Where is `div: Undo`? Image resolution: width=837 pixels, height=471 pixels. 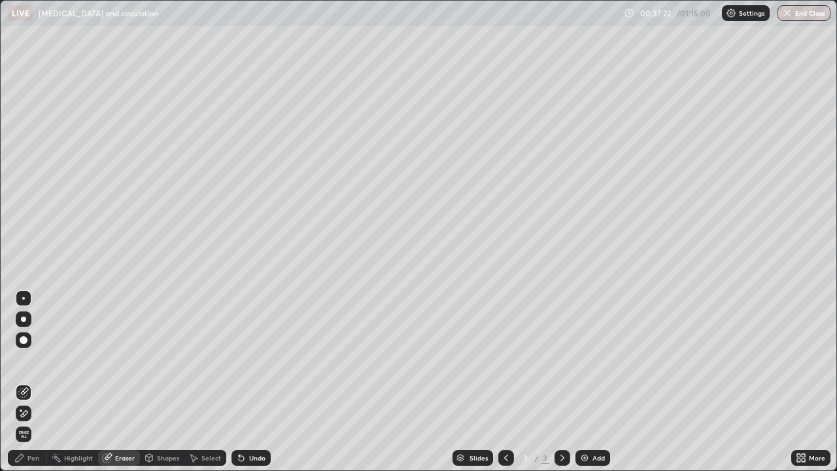
div: Undo is located at coordinates (257, 458).